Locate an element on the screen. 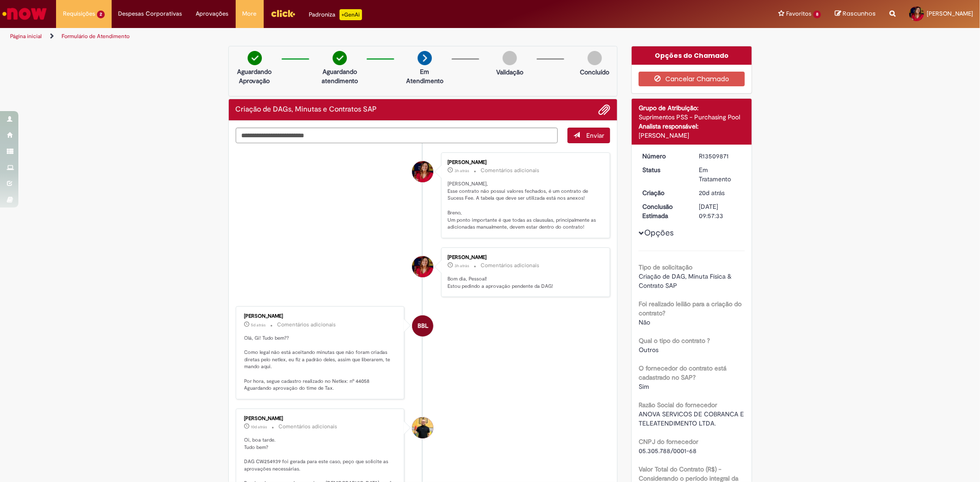  span: Sim is located at coordinates (643, 387).